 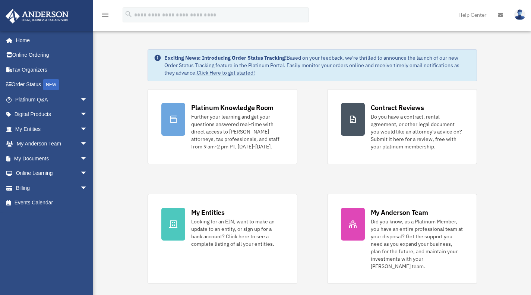 What do you see at coordinates (52, 70) in the screenshot?
I see `a: Tax Organizers` at bounding box center [52, 70].